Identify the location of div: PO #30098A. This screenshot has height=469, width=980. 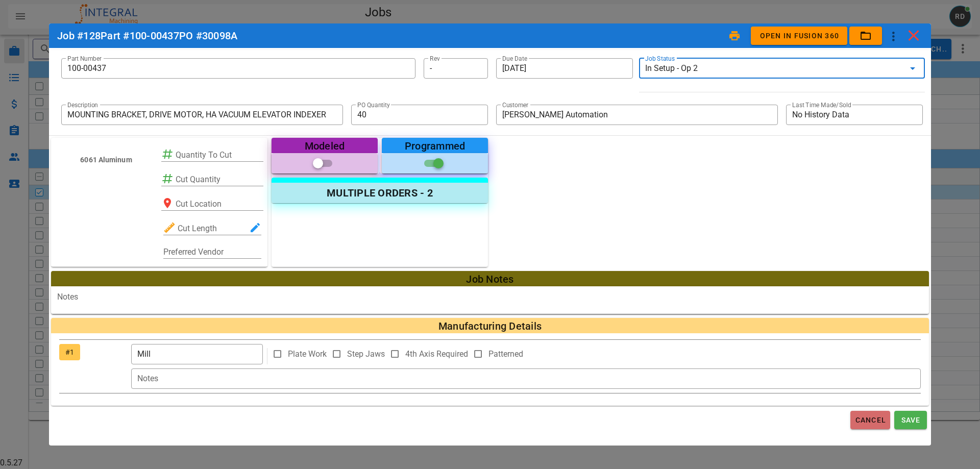
(208, 35).